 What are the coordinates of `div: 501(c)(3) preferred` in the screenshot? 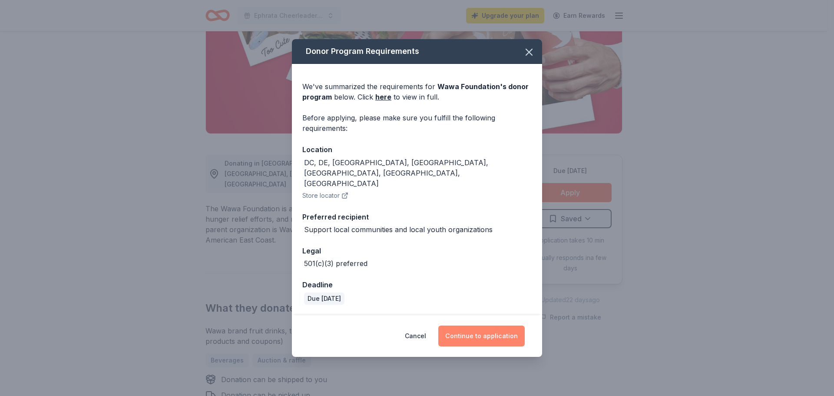 It's located at (336, 263).